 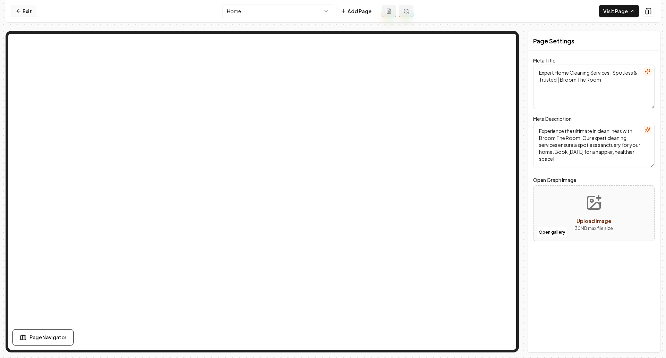 What do you see at coordinates (545, 60) in the screenshot?
I see `label: Meta Title` at bounding box center [545, 60].